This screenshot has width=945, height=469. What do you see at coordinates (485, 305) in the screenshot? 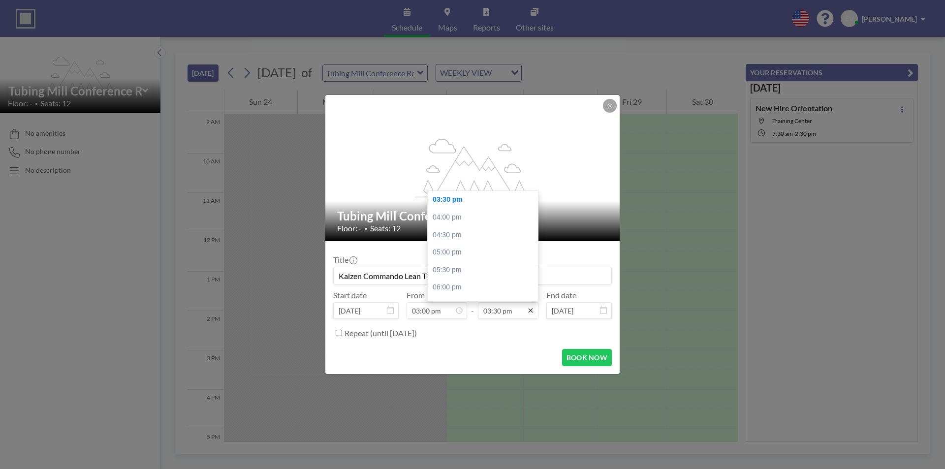
I see `div: 06:30 pm` at bounding box center [485, 305].